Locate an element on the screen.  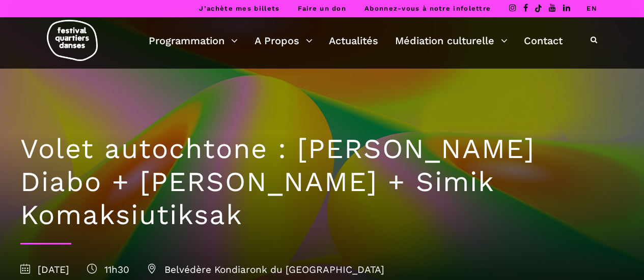
img: logo-fqd-med is located at coordinates (72, 40).